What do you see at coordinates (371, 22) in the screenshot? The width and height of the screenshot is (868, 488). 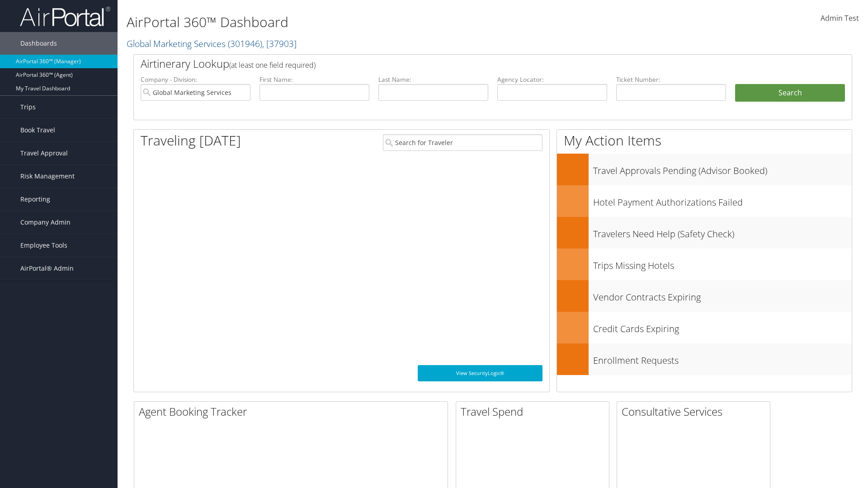 I see `h1: AirPortal 360™ Dashboard` at bounding box center [371, 22].